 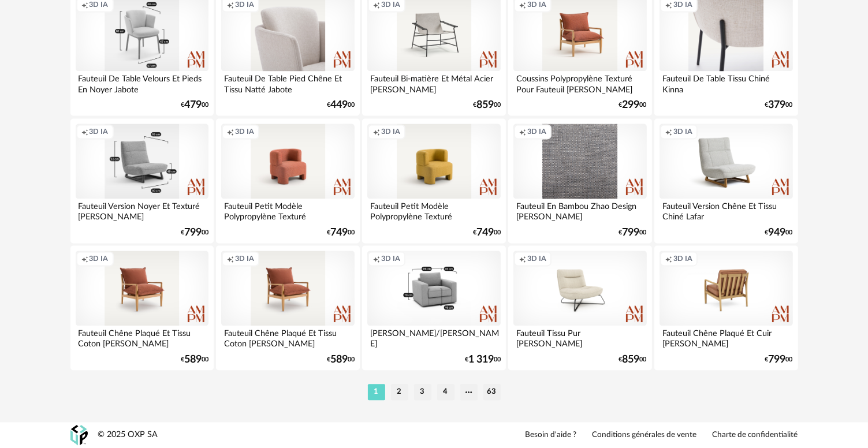 What do you see at coordinates (755, 435) in the screenshot?
I see `a: Charte de confidentialité` at bounding box center [755, 435].